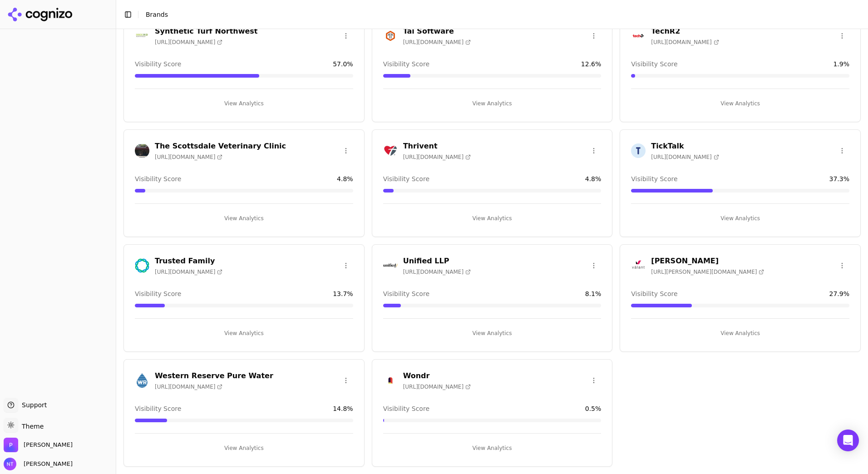 The image size is (868, 474). Describe the element at coordinates (142, 151) in the screenshot. I see `img: The Scottsdale Veterinary Clinic` at that location.